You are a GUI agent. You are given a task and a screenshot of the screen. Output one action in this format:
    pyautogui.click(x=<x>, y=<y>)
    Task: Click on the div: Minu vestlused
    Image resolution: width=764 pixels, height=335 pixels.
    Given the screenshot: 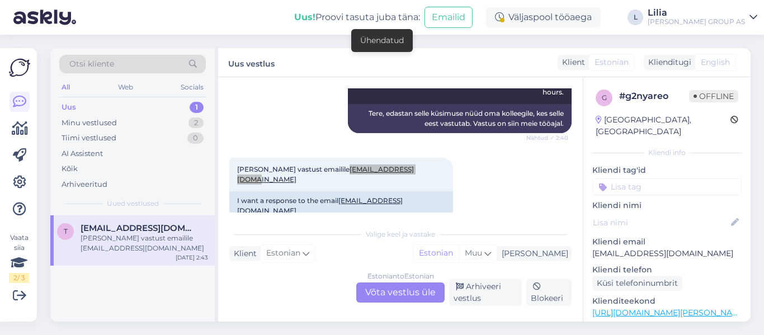 What is the action you would take?
    pyautogui.click(x=89, y=123)
    